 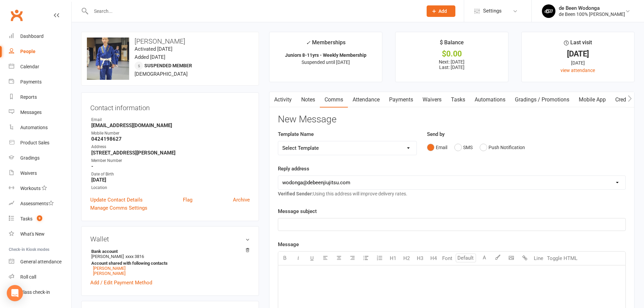 What do you see at coordinates (312, 259) in the screenshot?
I see `span: U` at bounding box center [312, 259].